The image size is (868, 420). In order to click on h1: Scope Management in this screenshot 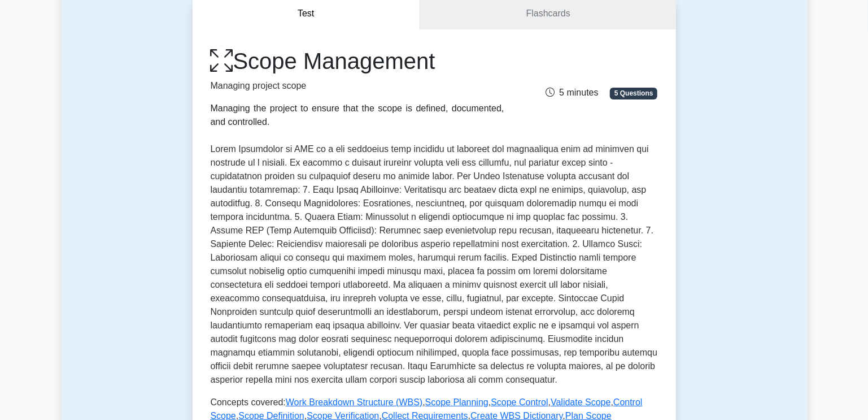, I will do `click(358, 61)`.